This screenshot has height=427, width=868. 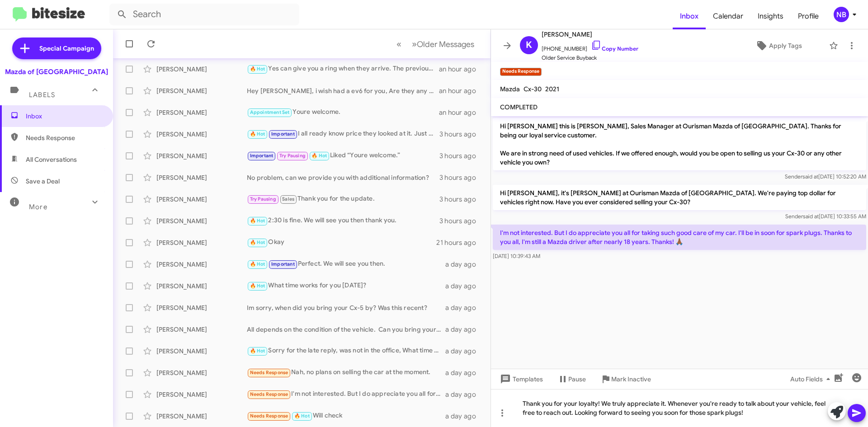 I want to click on div: Yes can give you a ring when they arrive. The previous message was automated., so click(x=343, y=69).